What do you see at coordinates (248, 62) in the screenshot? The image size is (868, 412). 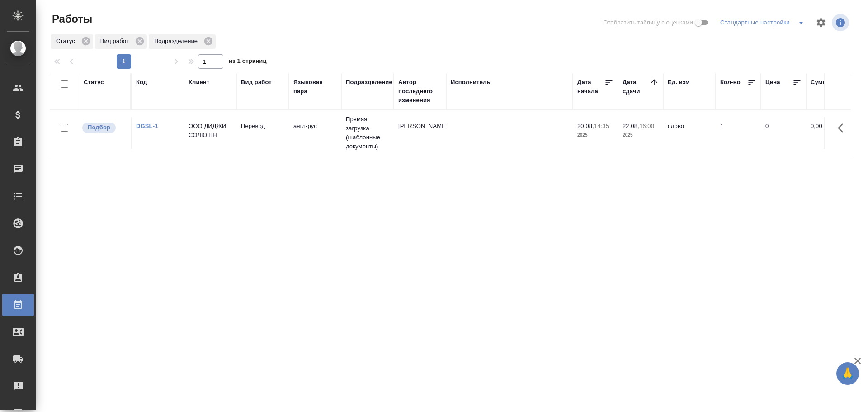 I see `span: из 1 страниц` at bounding box center [248, 62].